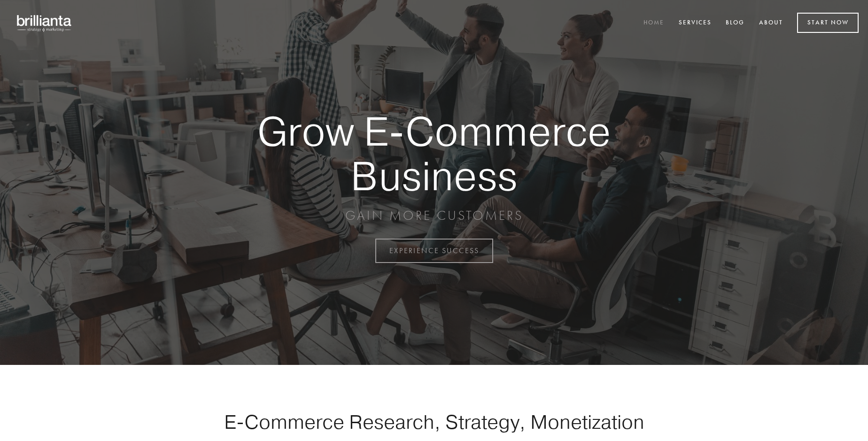 This screenshot has width=868, height=441. What do you see at coordinates (735, 23) in the screenshot?
I see `a: Blog` at bounding box center [735, 23].